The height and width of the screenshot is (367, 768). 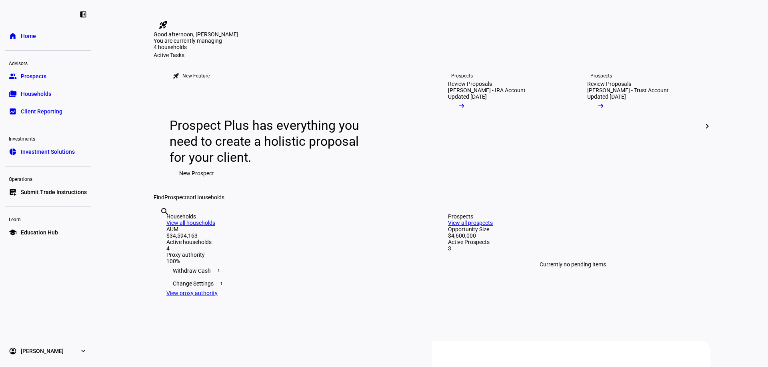 I want to click on a: View proxy authority, so click(x=192, y=293).